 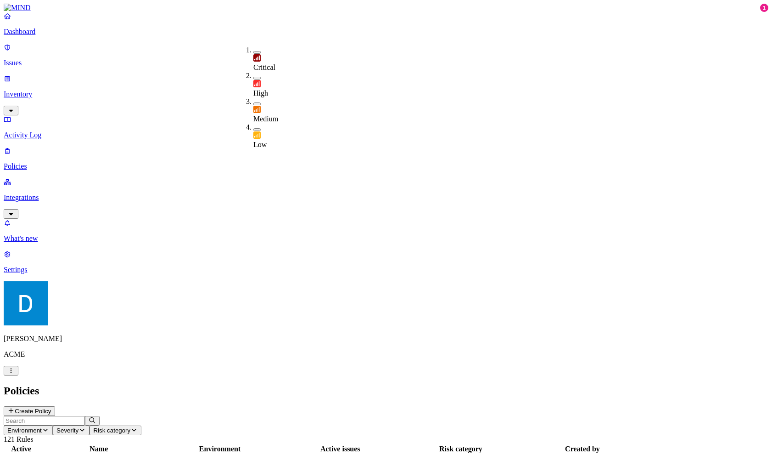 I want to click on h2: Policies, so click(x=386, y=390).